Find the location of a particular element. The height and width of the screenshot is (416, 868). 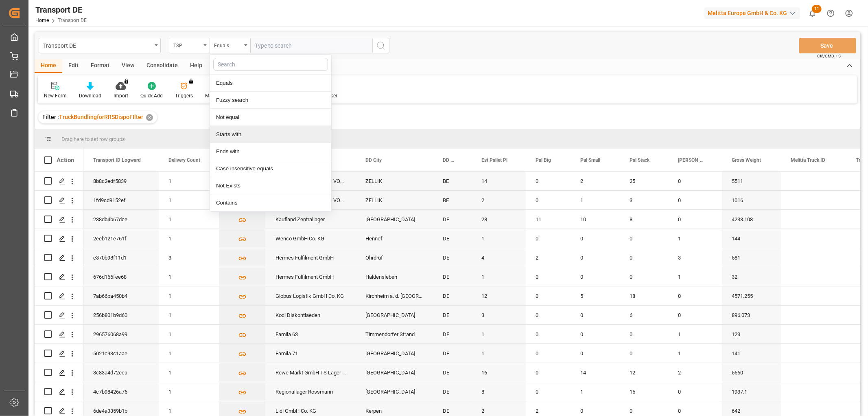

span: Drag here to set row groups is located at coordinates (93, 139).